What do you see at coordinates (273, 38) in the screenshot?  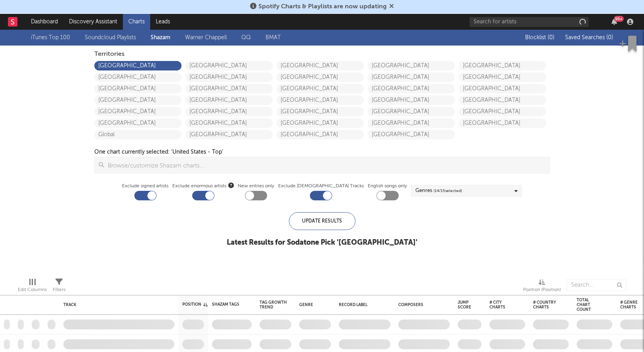 I see `a: BMAT` at bounding box center [273, 38].